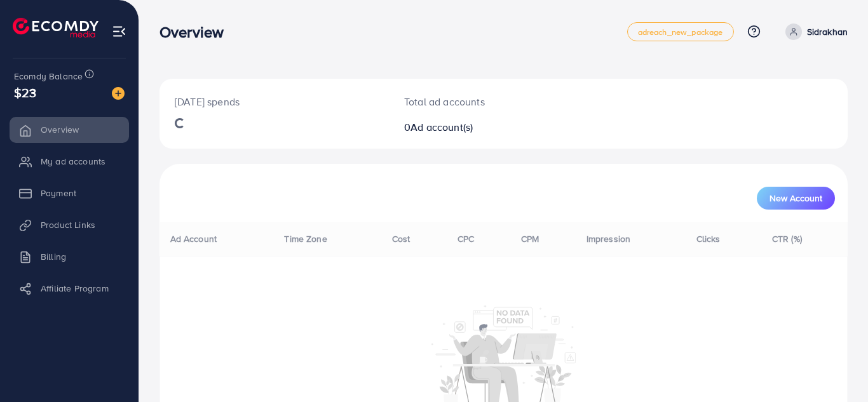  Describe the element at coordinates (118, 94) in the screenshot. I see `img: image` at that location.